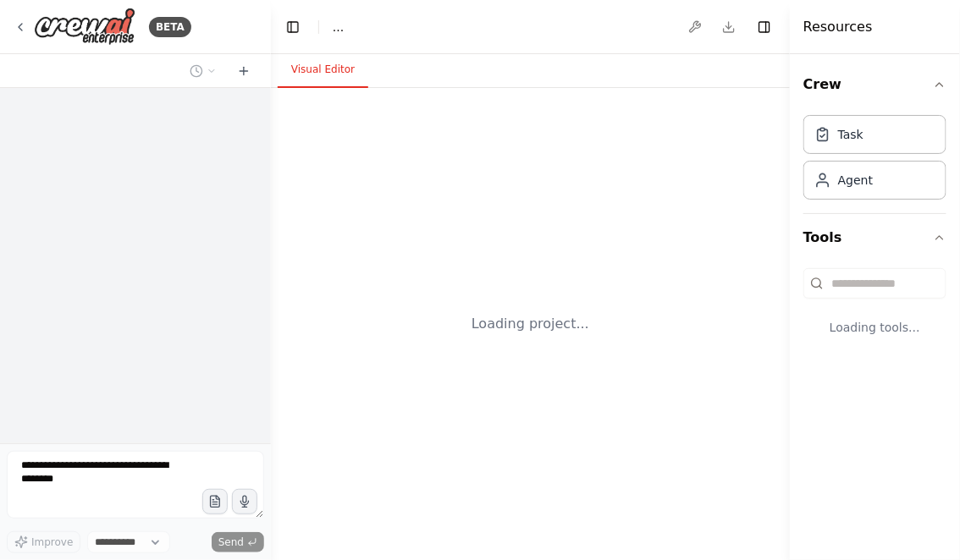  I want to click on button: Improve, so click(43, 542).